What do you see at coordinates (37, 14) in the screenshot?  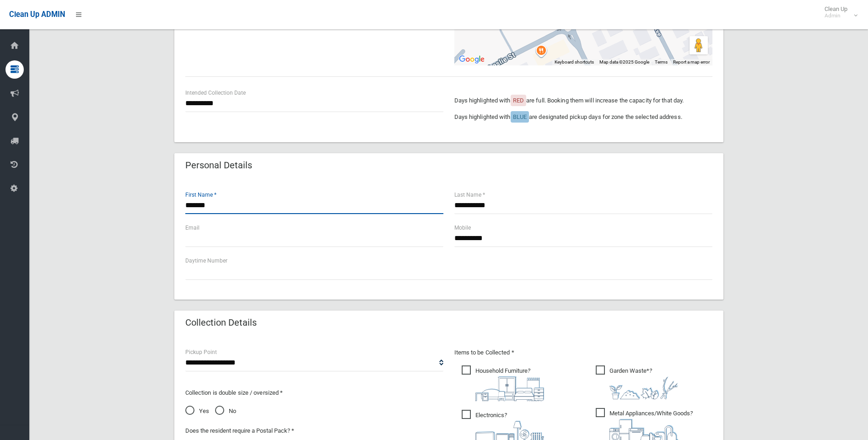 I see `span: Clean Up ADMIN` at bounding box center [37, 14].